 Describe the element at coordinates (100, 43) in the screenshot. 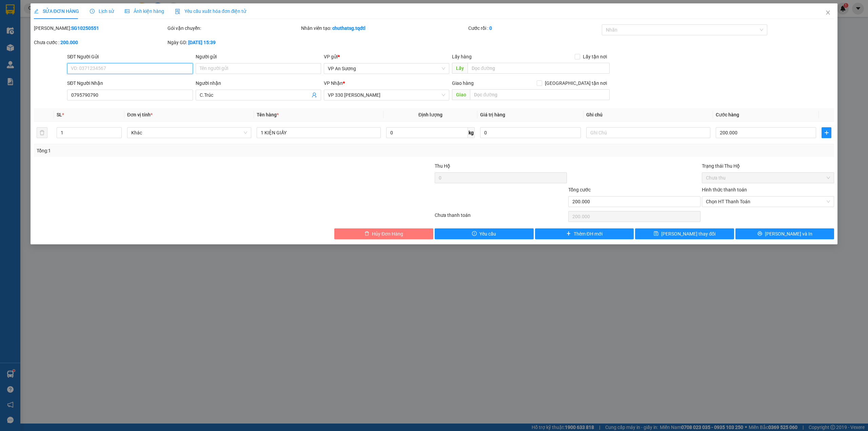

I see `div: Chưa cước :` at that location.